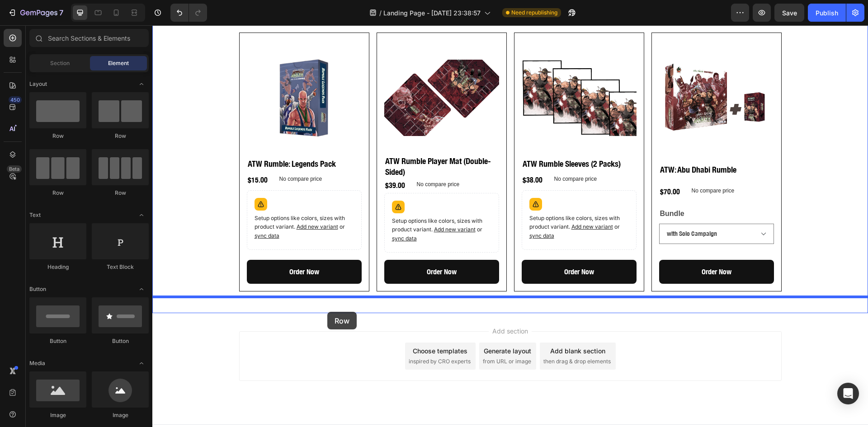  What do you see at coordinates (827, 13) in the screenshot?
I see `div: Publish` at bounding box center [827, 13].